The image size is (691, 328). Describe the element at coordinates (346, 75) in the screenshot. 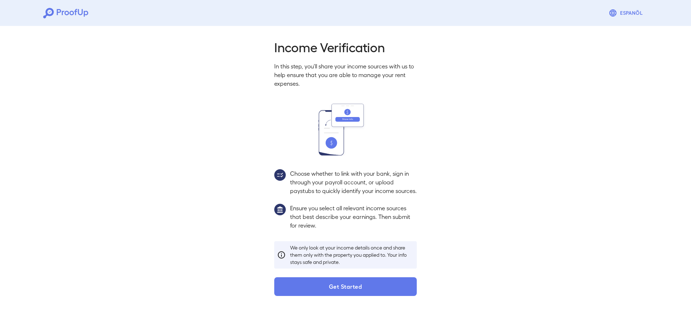

I see `p: In this step, you'll share your income sources with us to help ensure that you are able to manage...` at that location.